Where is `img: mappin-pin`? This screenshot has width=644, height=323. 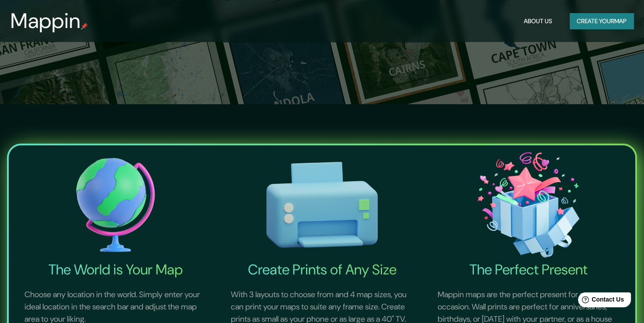
img: mappin-pin is located at coordinates (84, 26).